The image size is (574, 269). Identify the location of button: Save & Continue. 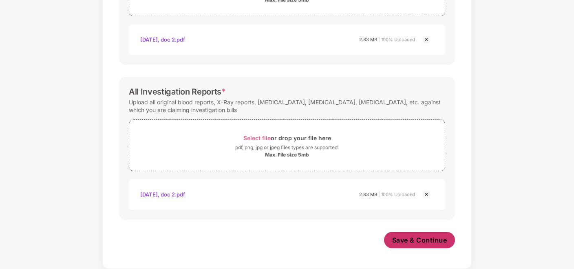
(420, 240).